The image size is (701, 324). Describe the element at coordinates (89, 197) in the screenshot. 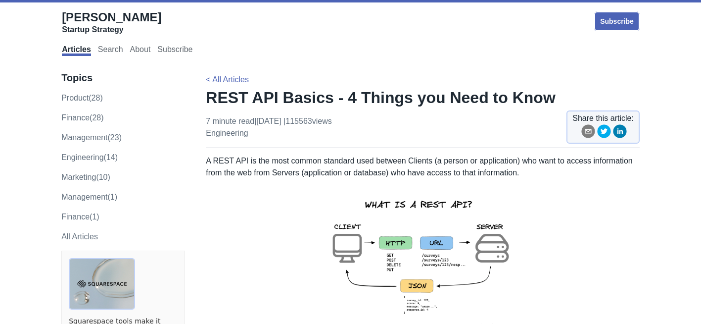

I see `a: Management(1)` at that location.